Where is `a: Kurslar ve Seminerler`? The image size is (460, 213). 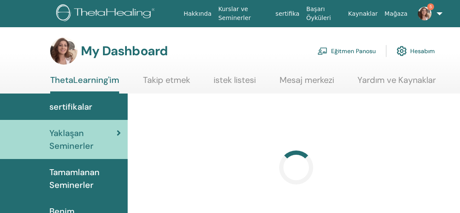
a: Kurslar ve Seminerler is located at coordinates (243, 14).